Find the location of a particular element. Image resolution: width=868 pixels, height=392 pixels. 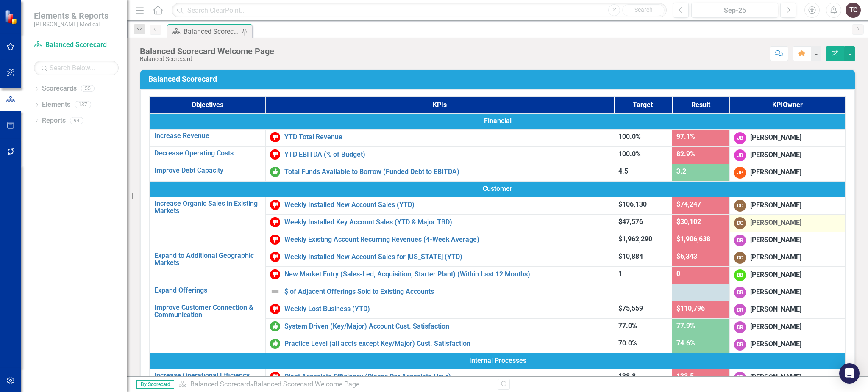

a: Reports is located at coordinates (54, 120).